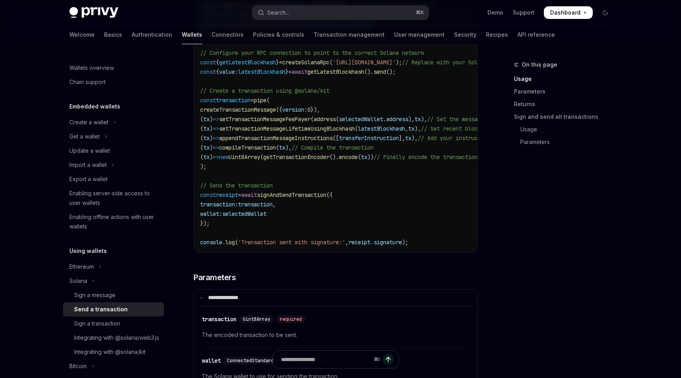  I want to click on div: Update a wallet, so click(89, 151).